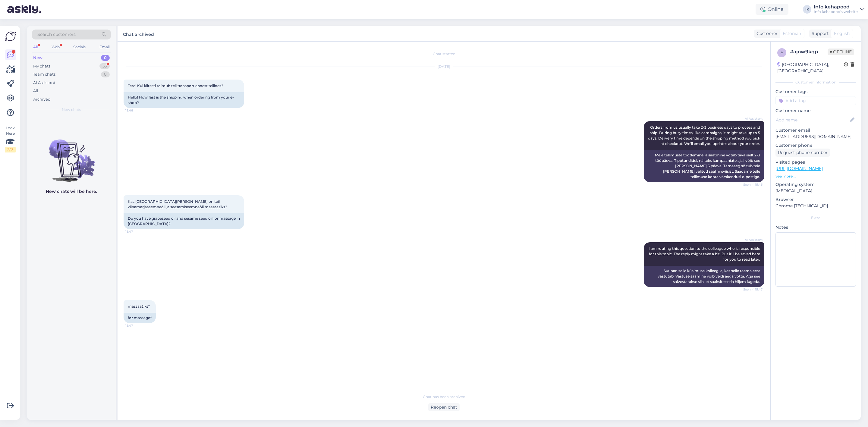 The image size is (868, 427). Describe the element at coordinates (816, 227) in the screenshot. I see `p: Notes` at that location.